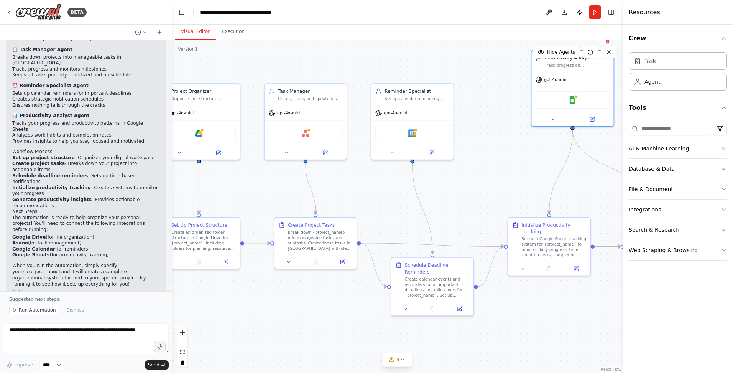 Image resolution: width=733 pixels, height=373 pixels. I want to click on li: Creates strategic notification schedules, so click(86, 99).